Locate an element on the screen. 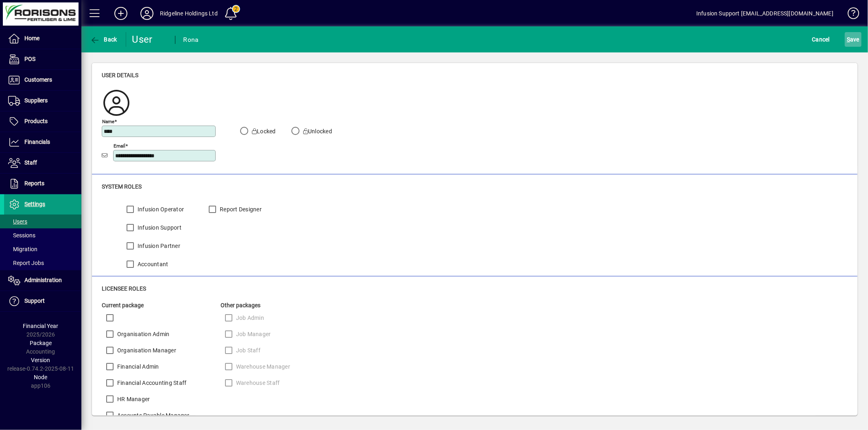 Image resolution: width=868 pixels, height=430 pixels. a: Suppliers is located at coordinates (43, 101).